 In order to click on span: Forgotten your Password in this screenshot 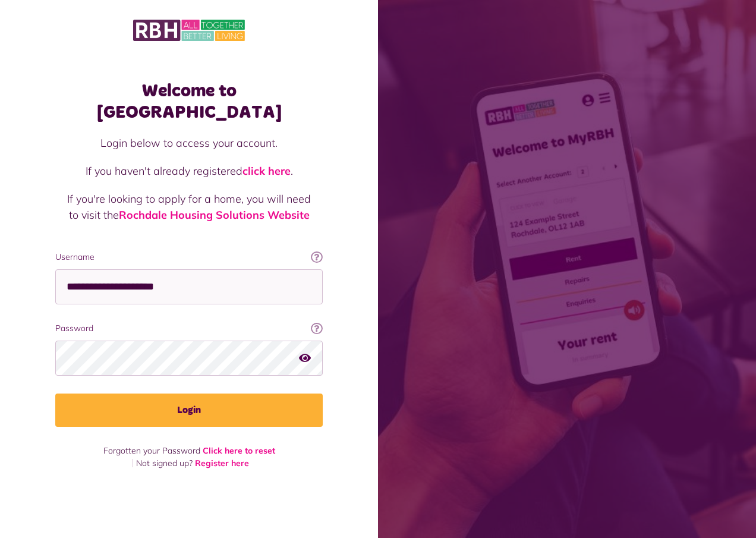, I will do `click(151, 450)`.